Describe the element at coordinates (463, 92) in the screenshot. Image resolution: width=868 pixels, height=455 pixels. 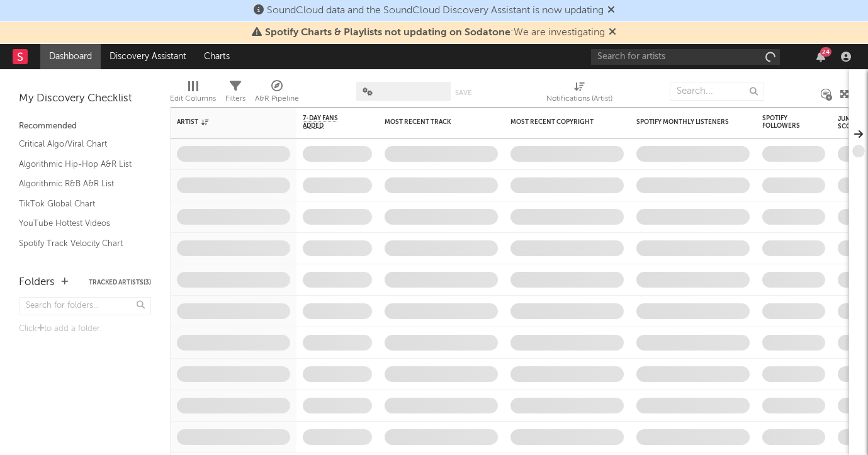
I see `button: Save` at that location.